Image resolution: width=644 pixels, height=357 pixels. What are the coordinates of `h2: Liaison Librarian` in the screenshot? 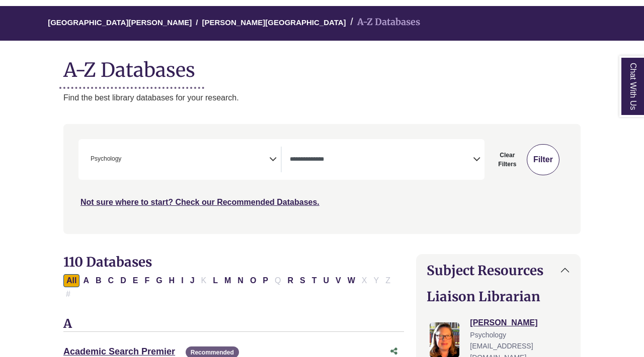 It's located at (498, 296).